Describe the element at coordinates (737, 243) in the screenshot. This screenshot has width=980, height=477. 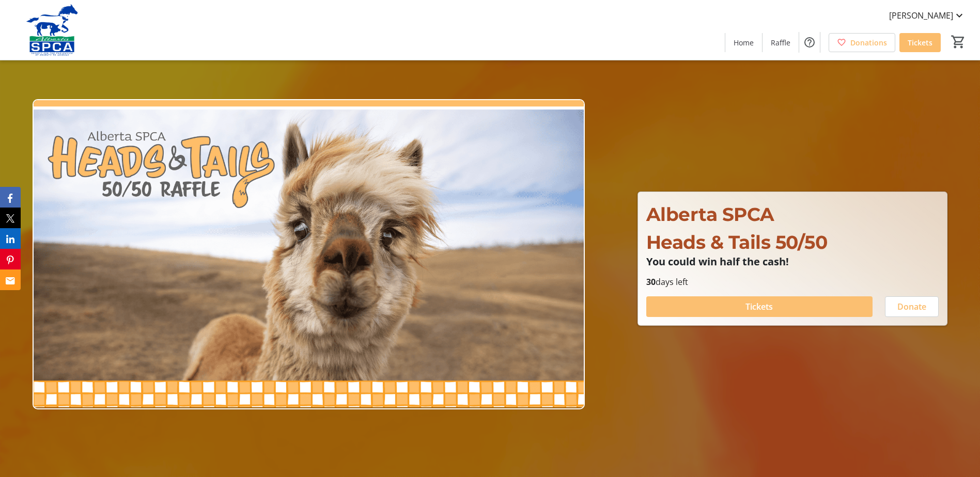
I see `span: Heads & Tails 50/50` at that location.